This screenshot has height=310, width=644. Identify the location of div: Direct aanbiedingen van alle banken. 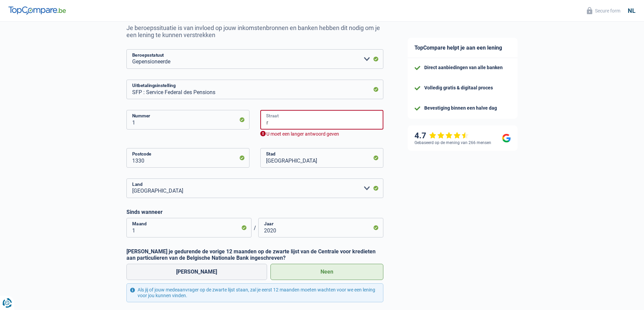
(463, 68).